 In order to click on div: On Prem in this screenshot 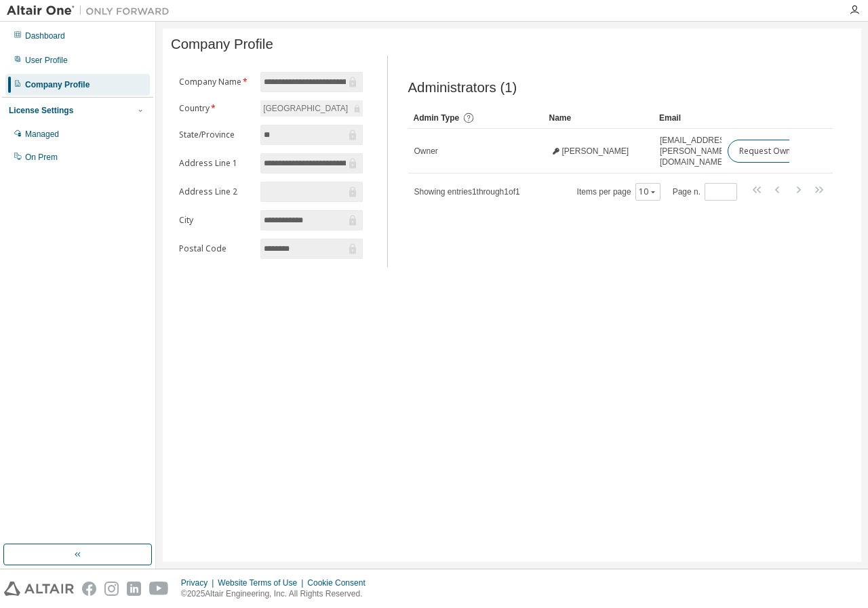, I will do `click(41, 157)`.